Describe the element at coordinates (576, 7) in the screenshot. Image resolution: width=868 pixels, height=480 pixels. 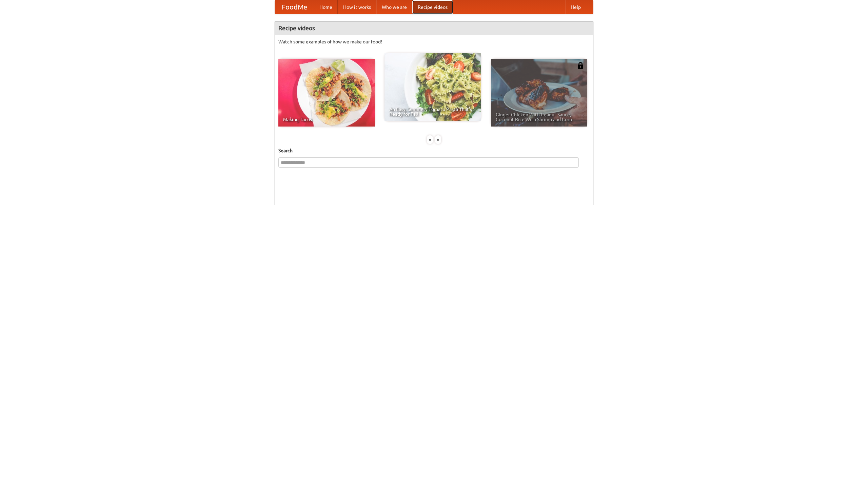
I see `a: Help` at that location.